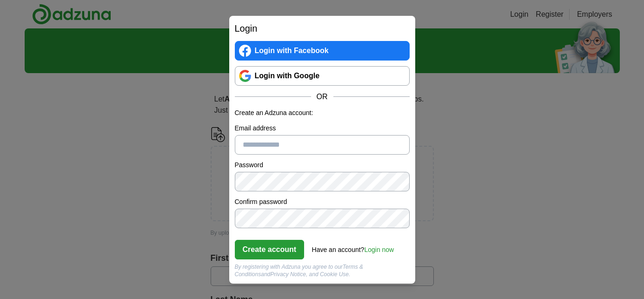  Describe the element at coordinates (288, 274) in the screenshot. I see `a: Privacy Notice` at that location.